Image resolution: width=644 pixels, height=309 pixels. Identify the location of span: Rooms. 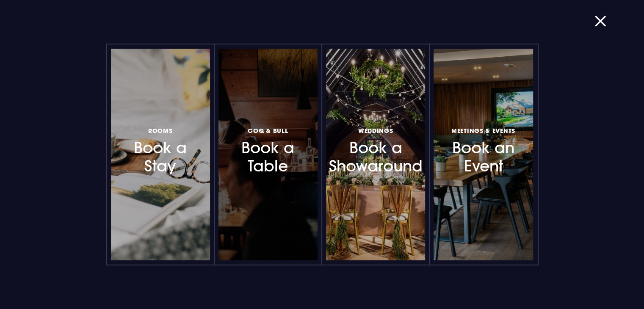
(160, 130).